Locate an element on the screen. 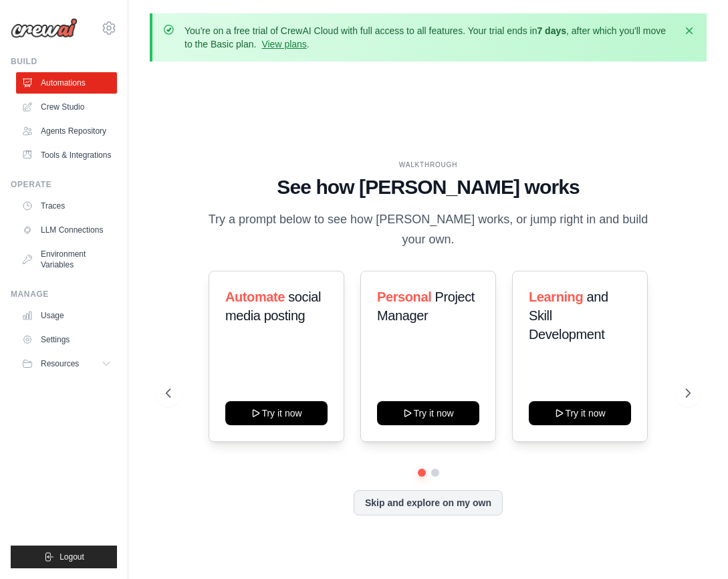 This screenshot has height=579, width=728. a: Agents Repository is located at coordinates (66, 131).